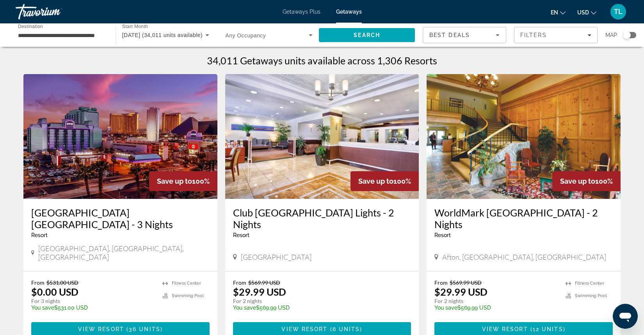  I want to click on button: User Menu, so click(618, 12).